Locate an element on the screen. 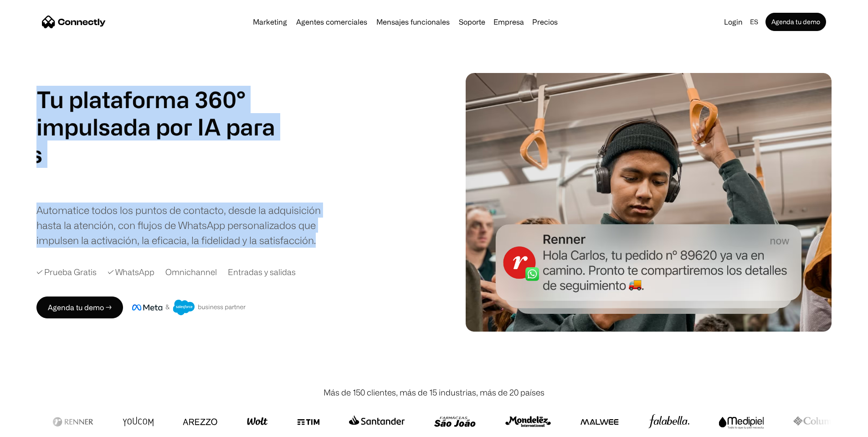 This screenshot has width=868, height=437. a: Precios is located at coordinates (545, 22).